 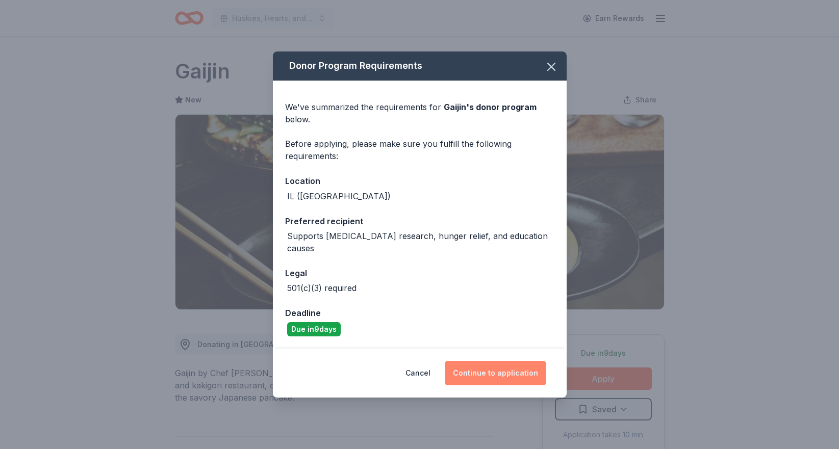 What do you see at coordinates (314, 329) in the screenshot?
I see `div: Due in 9 days` at bounding box center [314, 329].